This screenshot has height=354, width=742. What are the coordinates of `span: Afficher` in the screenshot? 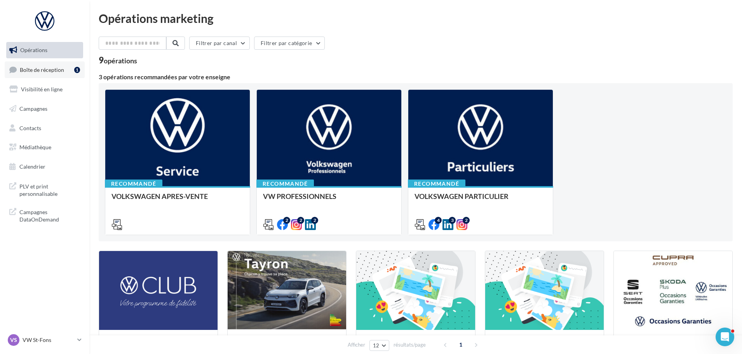 It's located at (356, 345).